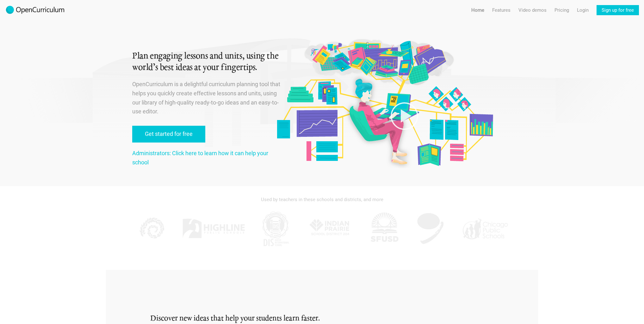  Describe the element at coordinates (200, 158) in the screenshot. I see `a: Administrators: Click here to learn how it can help your school` at that location.